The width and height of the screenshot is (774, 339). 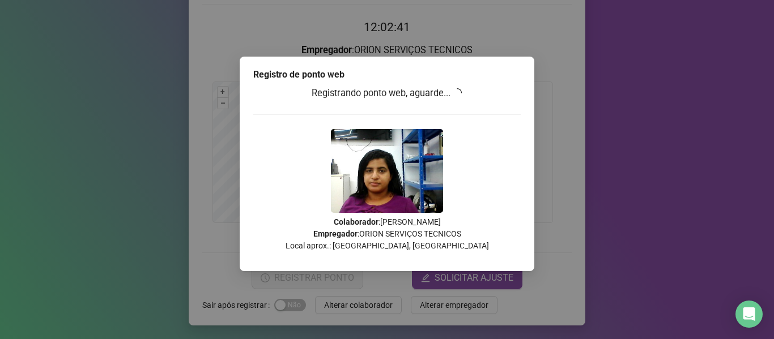 What do you see at coordinates (387, 75) in the screenshot?
I see `div: Registro de ponto web` at bounding box center [387, 75].